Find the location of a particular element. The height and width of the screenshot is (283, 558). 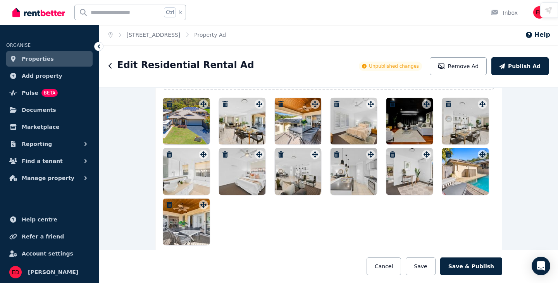

div: Open Intercom Messenger is located at coordinates (541, 266).